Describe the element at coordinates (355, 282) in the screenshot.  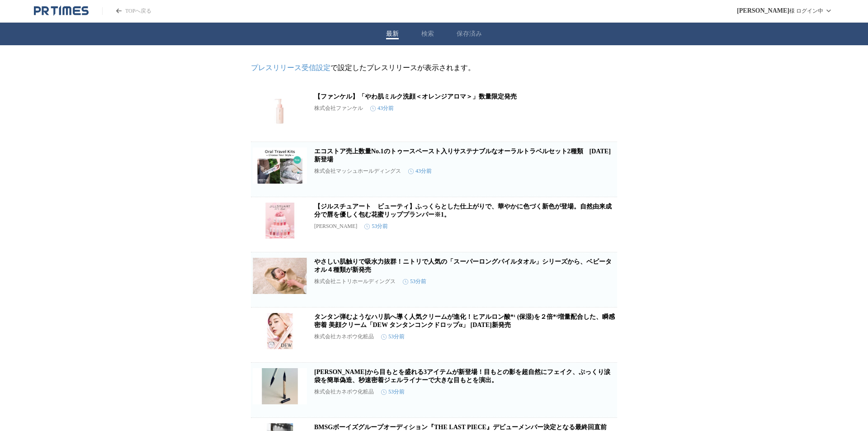
I see `p: 株式会社ニトリホールディングス` at that location.